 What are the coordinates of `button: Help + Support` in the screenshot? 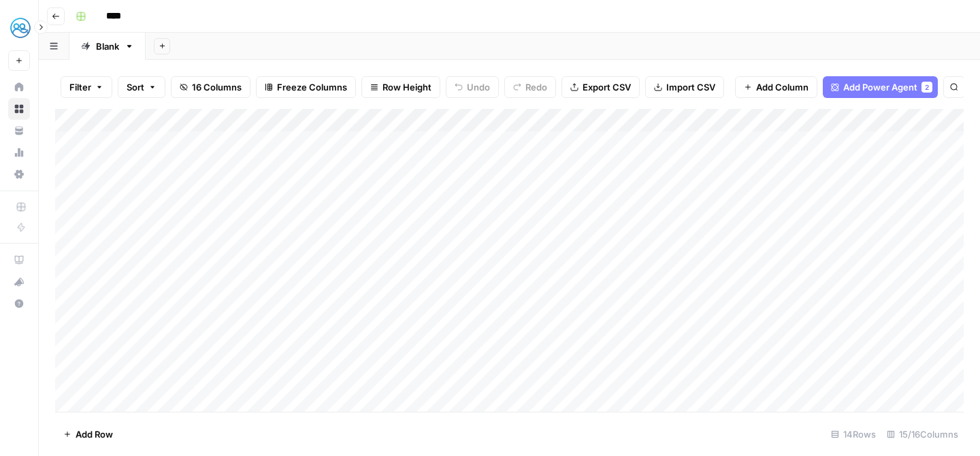 It's located at (19, 304).